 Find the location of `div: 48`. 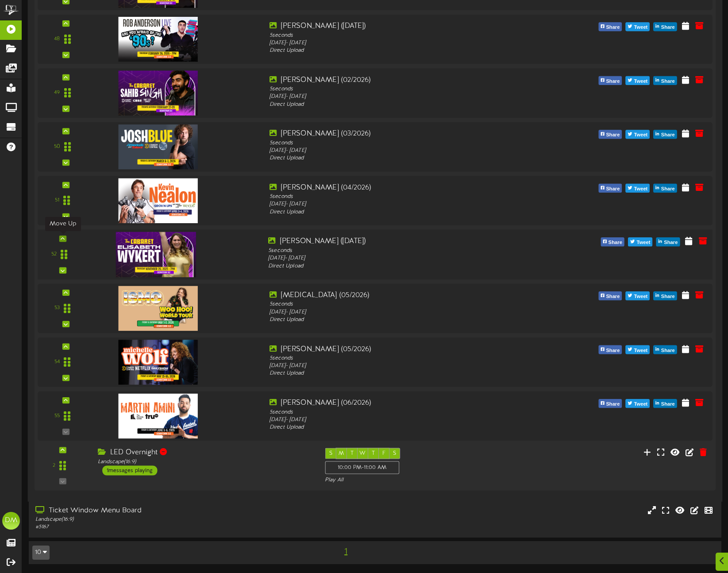

div: 48 is located at coordinates (57, 39).